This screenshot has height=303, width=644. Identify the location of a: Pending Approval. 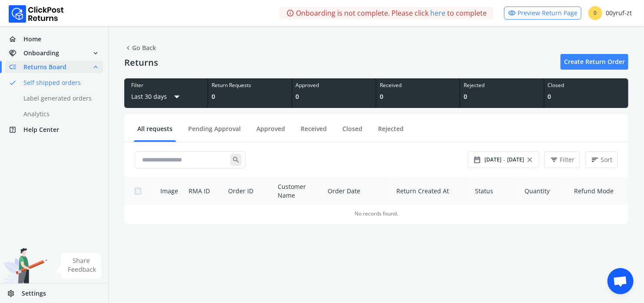
(215, 132).